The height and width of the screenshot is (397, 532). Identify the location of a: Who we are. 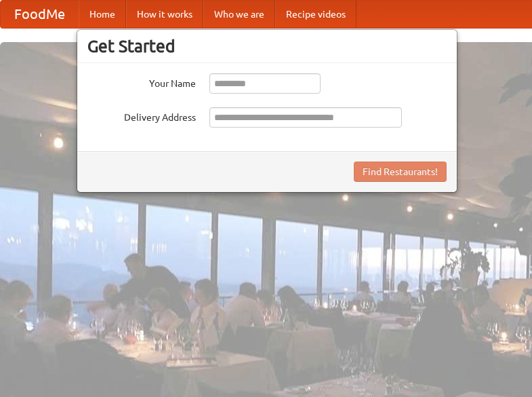
(240, 14).